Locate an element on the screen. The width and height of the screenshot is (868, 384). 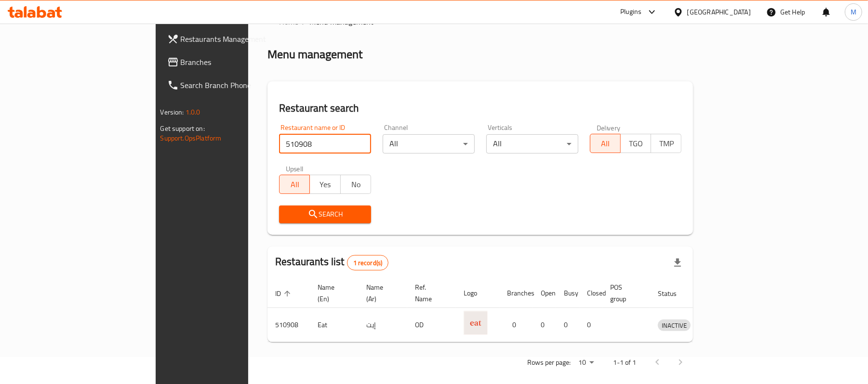
button: No is located at coordinates (356, 185).